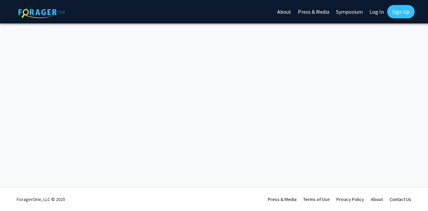  What do you see at coordinates (377, 199) in the screenshot?
I see `a: About` at bounding box center [377, 199].